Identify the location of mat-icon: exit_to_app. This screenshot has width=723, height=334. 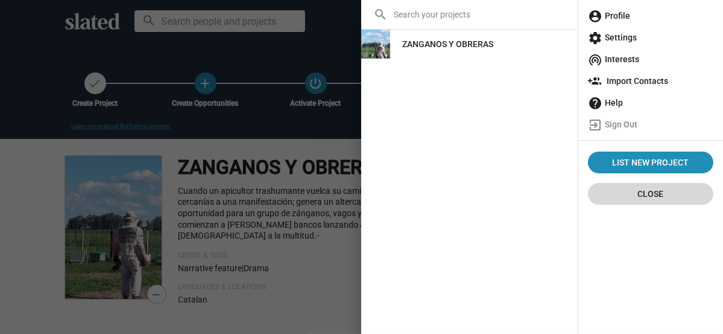
(595, 125).